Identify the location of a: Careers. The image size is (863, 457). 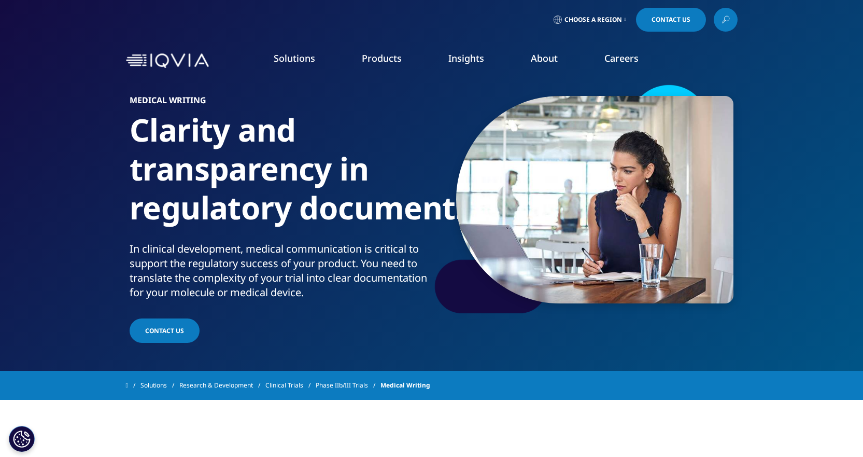
(622, 58).